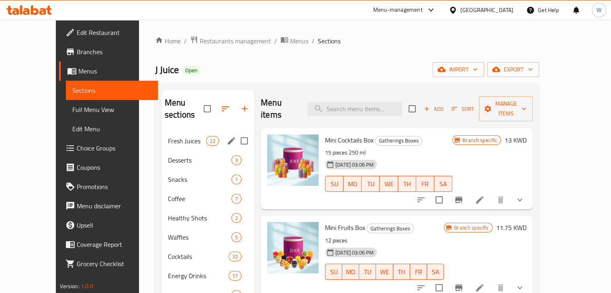 This screenshot has width=611, height=293. I want to click on span: Edit Restaurant, so click(114, 33).